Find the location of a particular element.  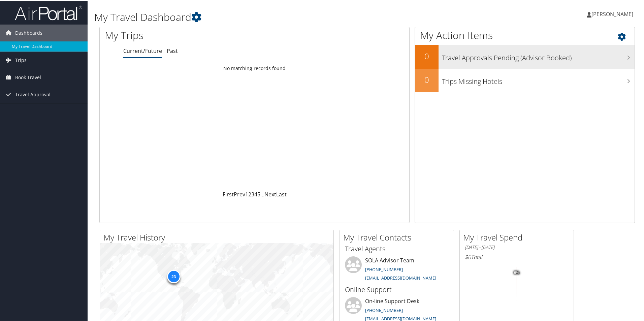

a: 0Travel Approvals Pending (Advisor Booked) is located at coordinates (525, 56).